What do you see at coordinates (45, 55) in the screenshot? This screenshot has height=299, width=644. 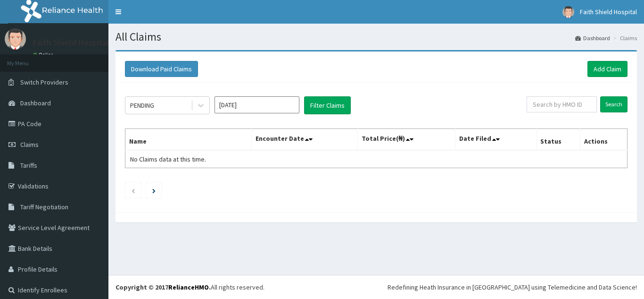 I see `a: Online` at bounding box center [45, 55].